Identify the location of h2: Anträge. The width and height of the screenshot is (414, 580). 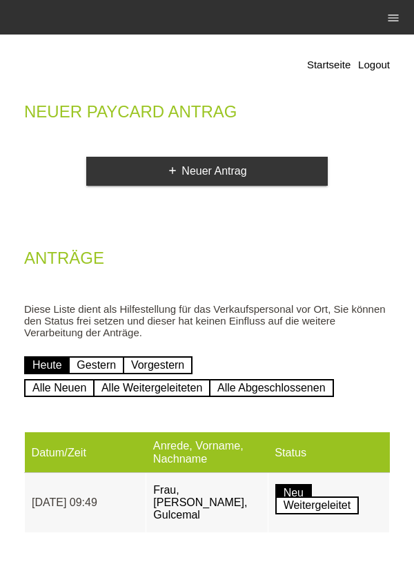
(207, 262).